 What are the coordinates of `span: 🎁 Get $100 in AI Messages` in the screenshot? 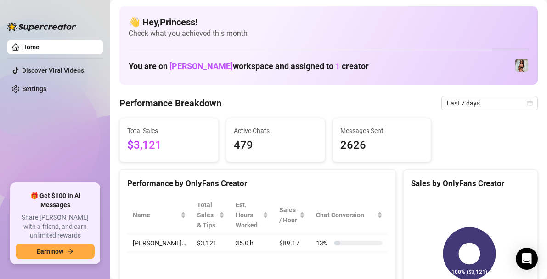 It's located at (55, 200).